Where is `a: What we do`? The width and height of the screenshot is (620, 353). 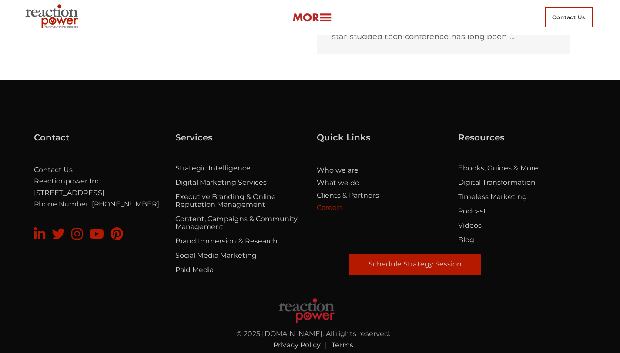 a: What we do is located at coordinates (338, 183).